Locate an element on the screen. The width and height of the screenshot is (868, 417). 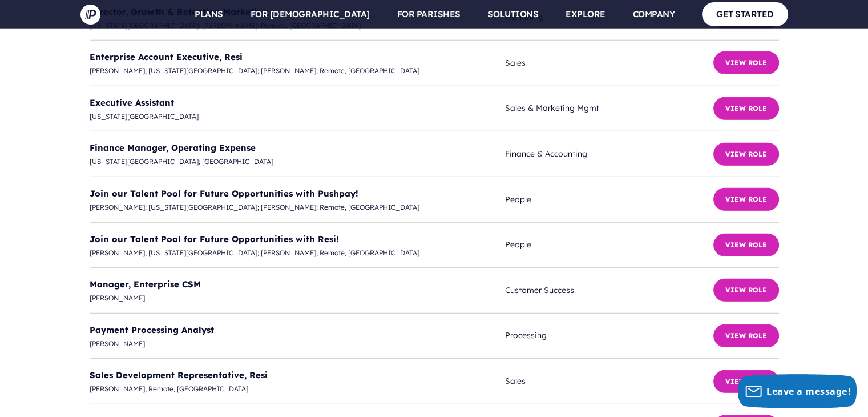
a: Sales Development Representative, Resi is located at coordinates (179, 375).